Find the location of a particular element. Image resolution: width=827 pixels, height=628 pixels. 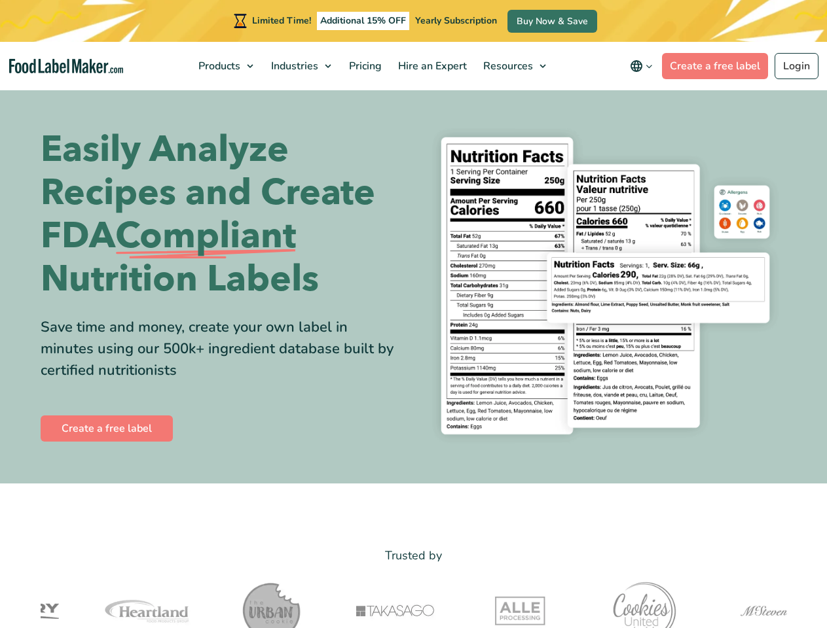

span: Yearly Subscription is located at coordinates (456, 20).